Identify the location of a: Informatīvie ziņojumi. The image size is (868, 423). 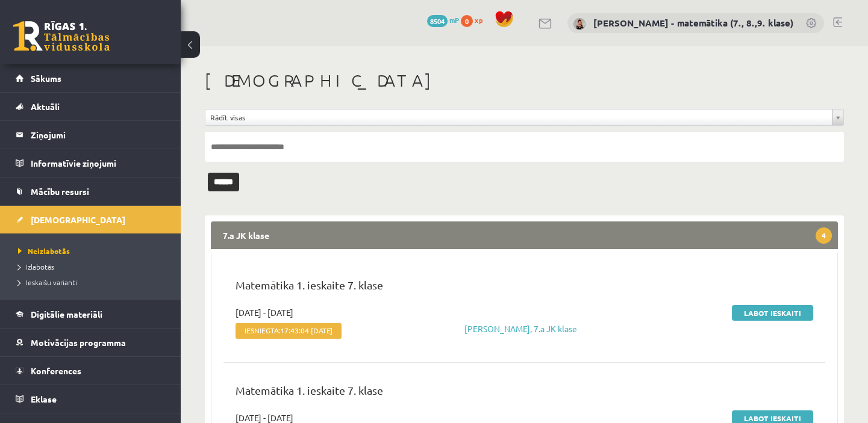
(90, 163).